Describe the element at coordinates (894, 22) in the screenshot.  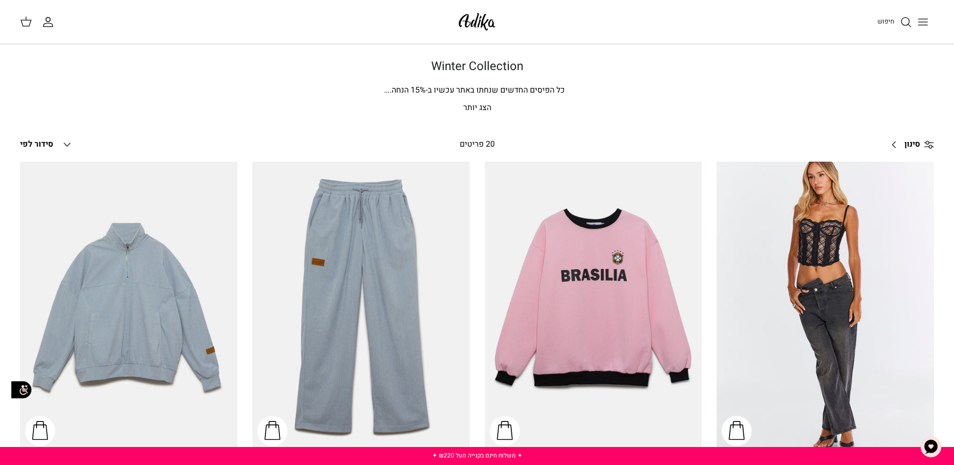
I see `a: חיפוש` at that location.